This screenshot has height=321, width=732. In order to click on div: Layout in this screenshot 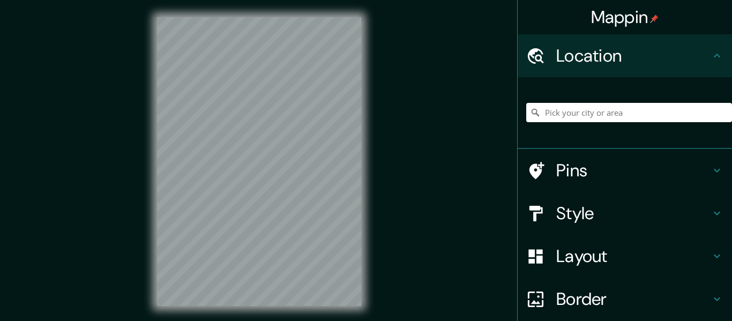, I will do `click(625, 256)`.